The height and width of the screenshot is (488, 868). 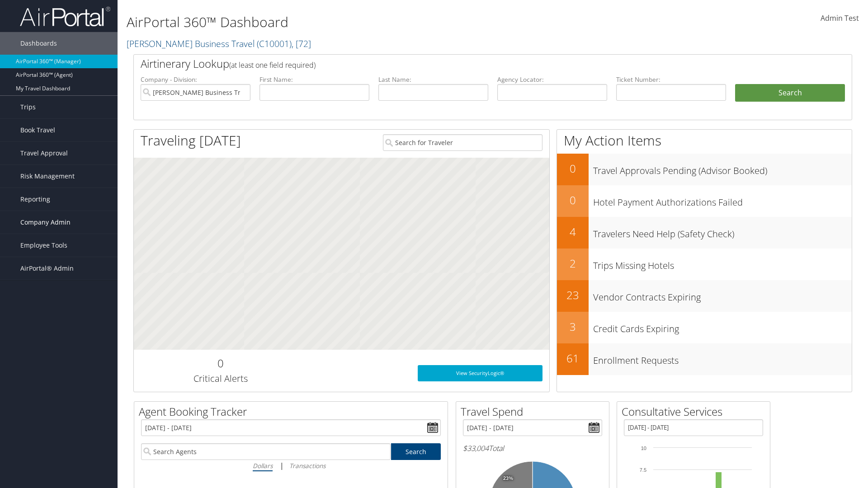 I want to click on a: Admin Test, so click(x=840, y=18).